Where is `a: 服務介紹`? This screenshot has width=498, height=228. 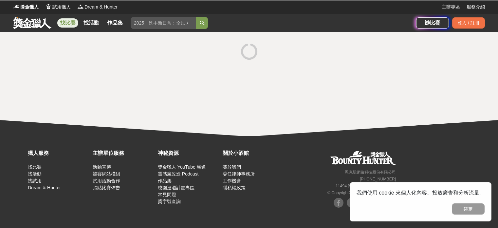 a: 服務介紹 is located at coordinates (476, 7).